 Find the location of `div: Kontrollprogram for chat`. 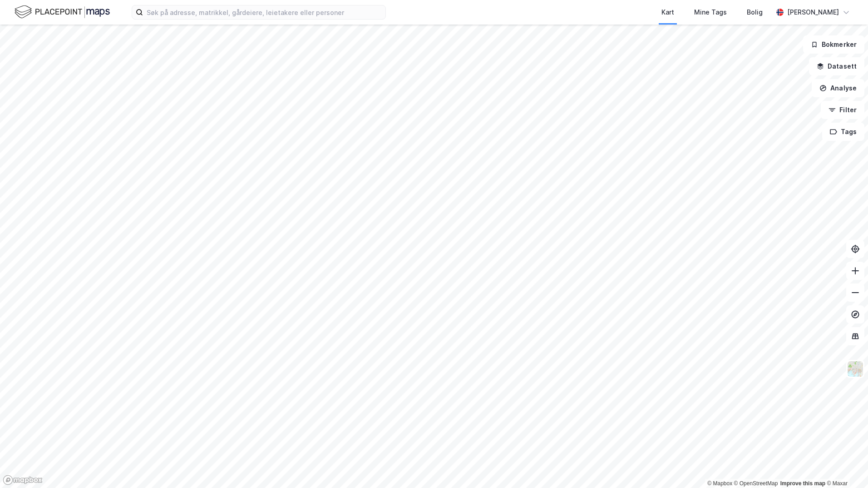

div: Kontrollprogram for chat is located at coordinates (845, 466).